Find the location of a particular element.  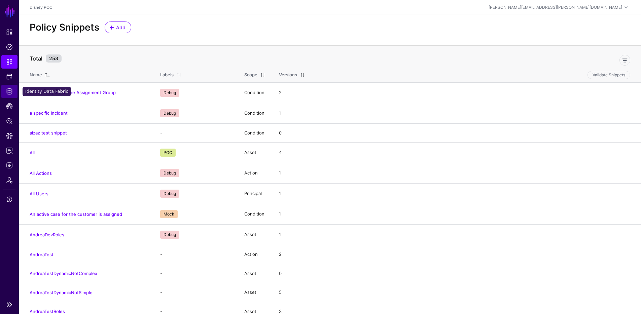

a: CAEP Hub is located at coordinates (9, 106).